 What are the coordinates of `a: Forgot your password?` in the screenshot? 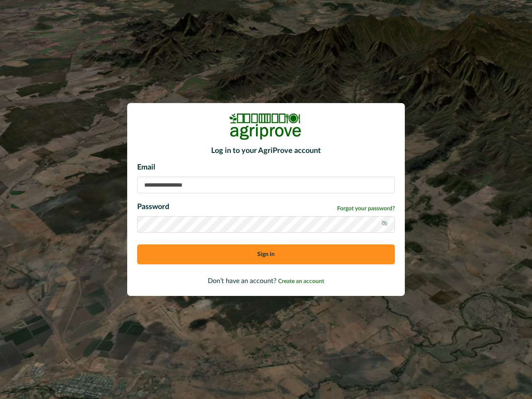 It's located at (366, 209).